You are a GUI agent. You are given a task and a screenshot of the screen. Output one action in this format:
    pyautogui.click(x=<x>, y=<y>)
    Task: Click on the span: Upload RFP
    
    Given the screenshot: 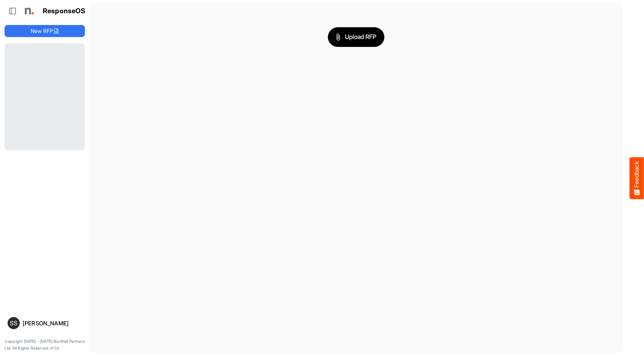 What is the action you would take?
    pyautogui.click(x=356, y=37)
    